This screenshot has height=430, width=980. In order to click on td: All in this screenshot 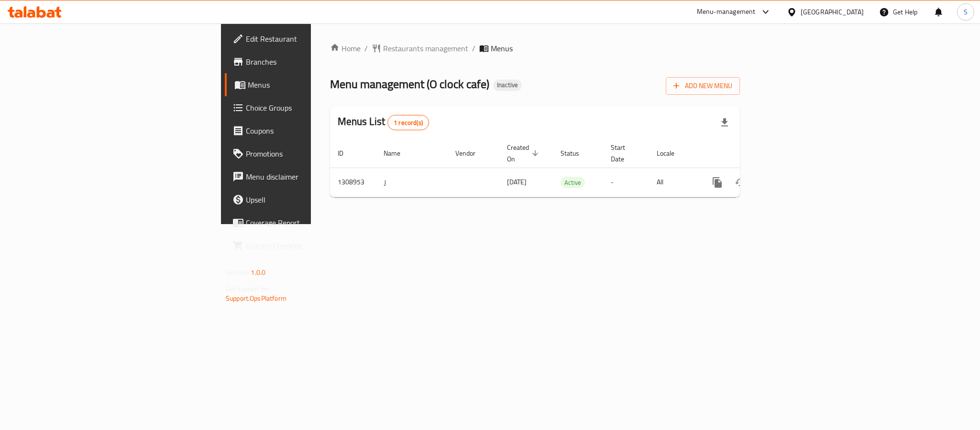, I will do `click(674, 182)`.